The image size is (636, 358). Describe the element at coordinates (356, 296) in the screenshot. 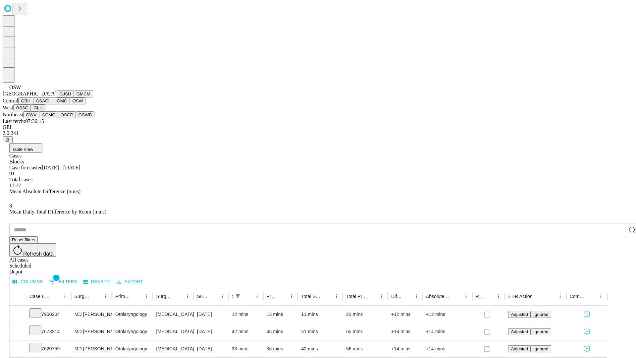

I see `div: Total Predicted Duration` at that location.